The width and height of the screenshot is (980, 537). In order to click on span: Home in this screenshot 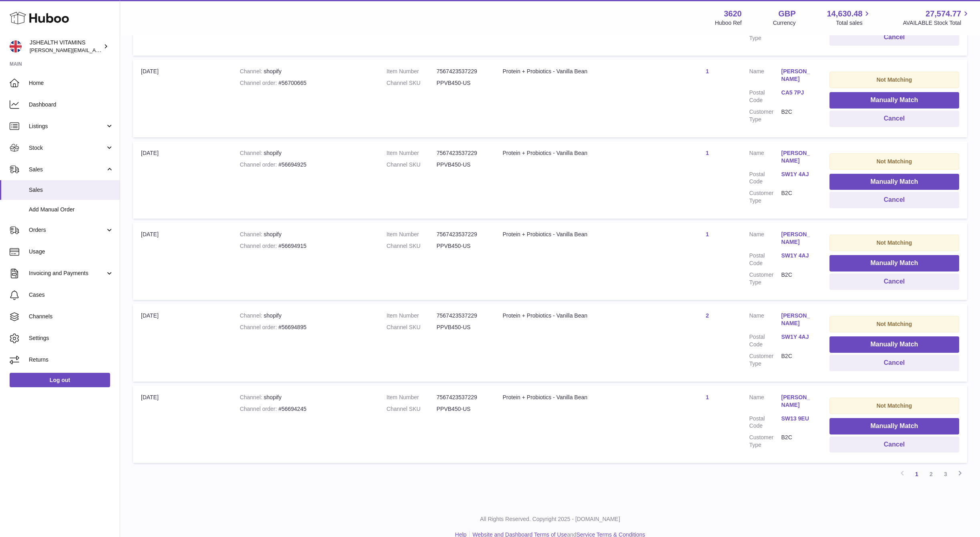, I will do `click(71, 83)`.